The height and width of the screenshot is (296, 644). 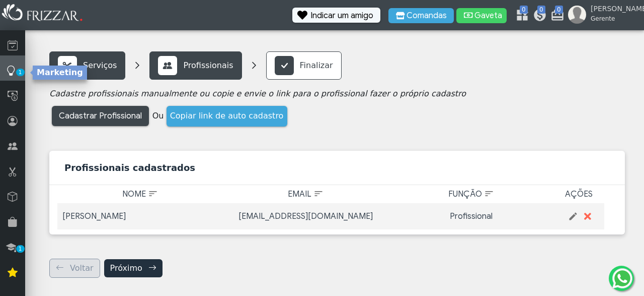 I want to click on th: Email: activate to sort column ascending, so click(x=305, y=194).